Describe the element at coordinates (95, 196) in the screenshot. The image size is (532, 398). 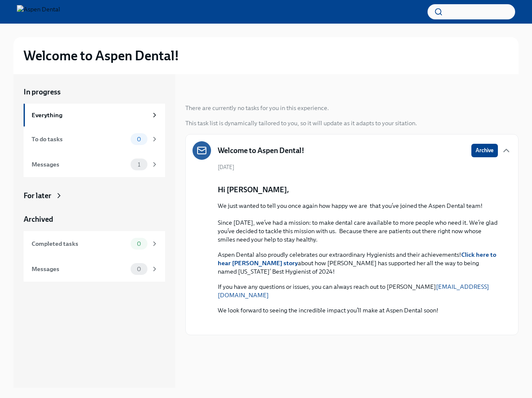
I see `a: For later` at that location.